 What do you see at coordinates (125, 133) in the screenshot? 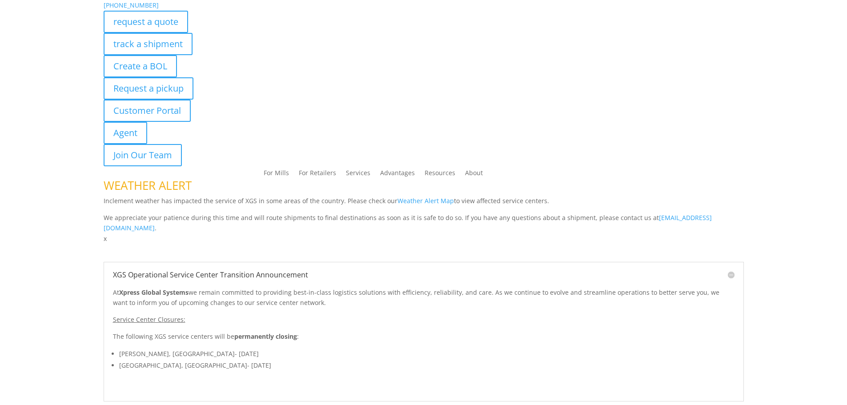
I see `a: Agent` at bounding box center [125, 133].